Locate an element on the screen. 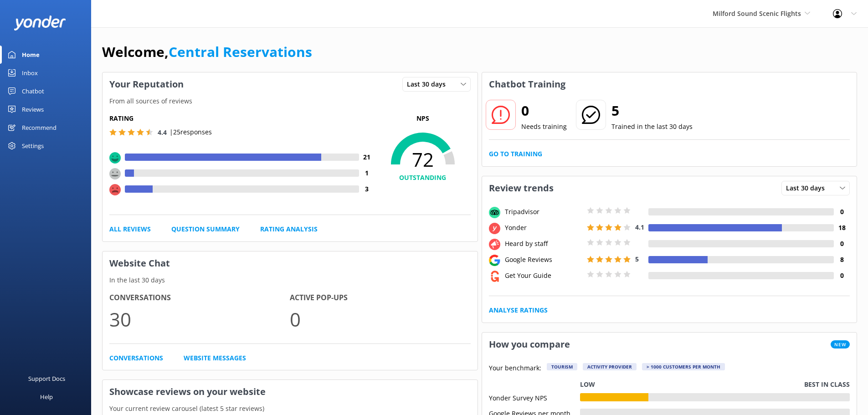 The width and height of the screenshot is (868, 415). p: Best in class is located at coordinates (827, 384).